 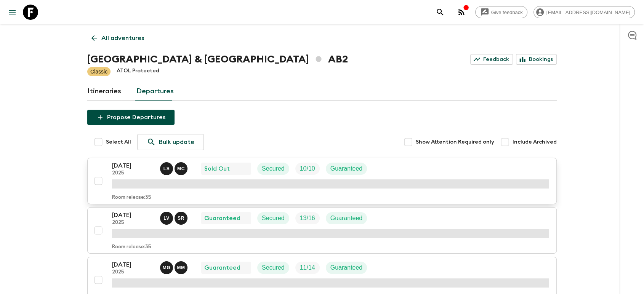 What do you see at coordinates (175, 267) in the screenshot?
I see `button: MGMM` at bounding box center [175, 267].